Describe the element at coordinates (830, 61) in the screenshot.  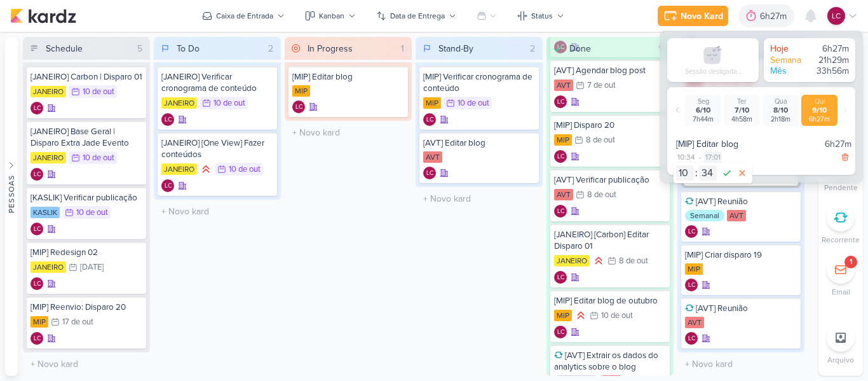
I see `div: 21h29m` at that location.